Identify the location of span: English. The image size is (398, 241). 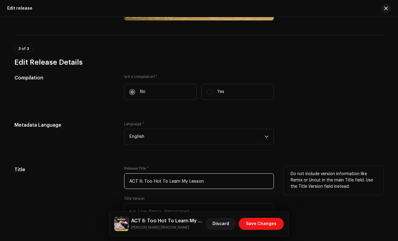
(197, 136).